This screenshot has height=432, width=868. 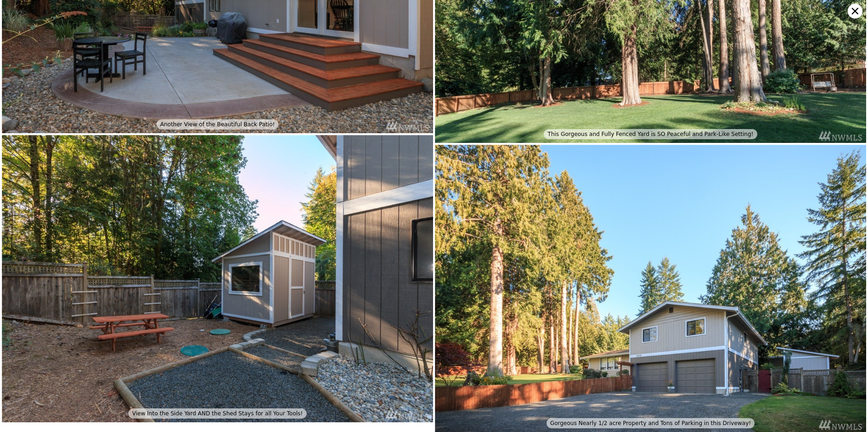 I want to click on div: Gorgeous Nearly 1/2 acre Property and Tons of Parking in this Driveway!, so click(x=651, y=424).